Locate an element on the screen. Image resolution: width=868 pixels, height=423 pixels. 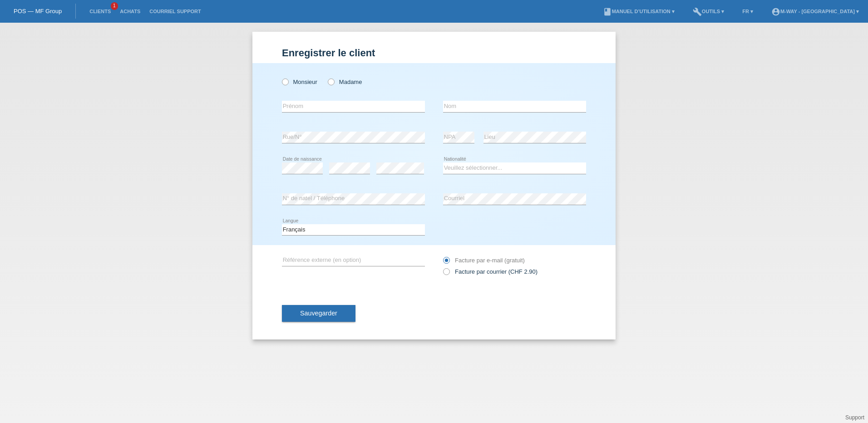
a: FR ▾ is located at coordinates (747, 11).